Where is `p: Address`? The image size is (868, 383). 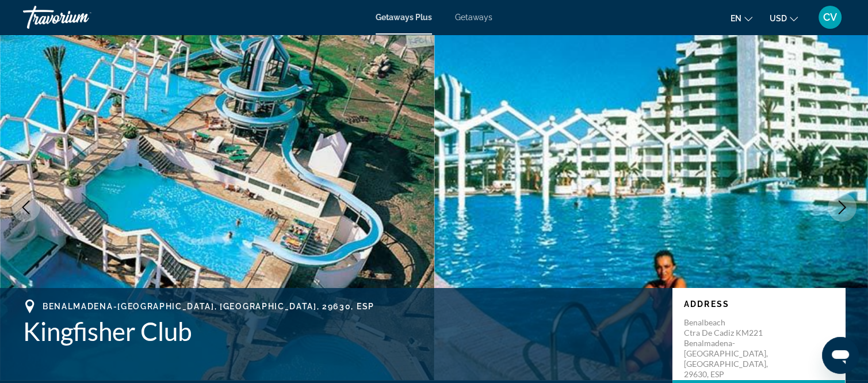
p: Address is located at coordinates (758, 304).